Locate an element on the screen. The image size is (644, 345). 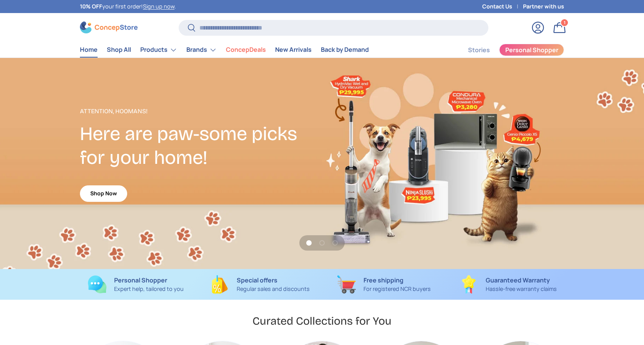
a: Personal Shopper Expert help, tailored to you is located at coordinates (136, 284).